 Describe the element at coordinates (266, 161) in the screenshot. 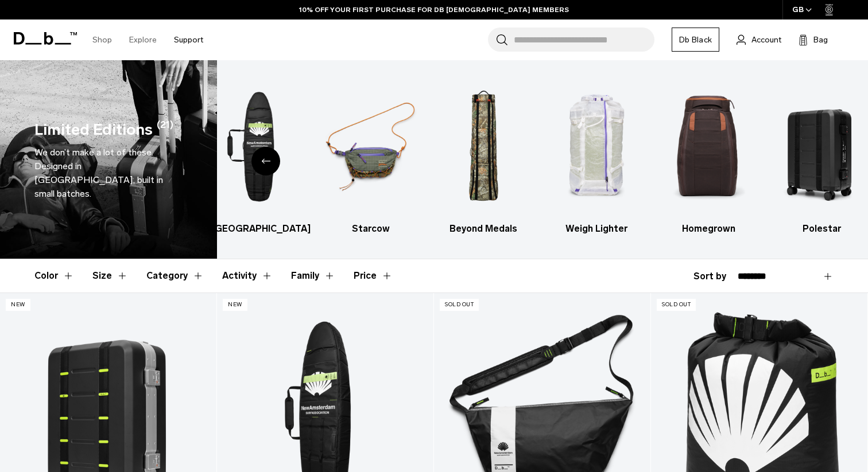

I see `div: Previous slide` at that location.